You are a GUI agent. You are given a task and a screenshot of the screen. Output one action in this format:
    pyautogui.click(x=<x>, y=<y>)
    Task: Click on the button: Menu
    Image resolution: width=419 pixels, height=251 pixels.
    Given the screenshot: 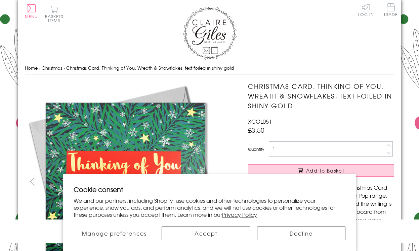 What is the action you would take?
    pyautogui.click(x=31, y=11)
    